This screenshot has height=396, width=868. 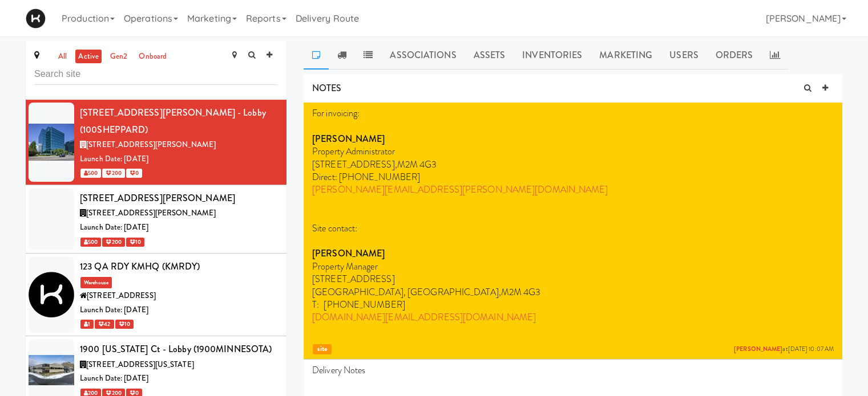 What do you see at coordinates (334, 228) in the screenshot?
I see `span: Site contact:` at bounding box center [334, 228].